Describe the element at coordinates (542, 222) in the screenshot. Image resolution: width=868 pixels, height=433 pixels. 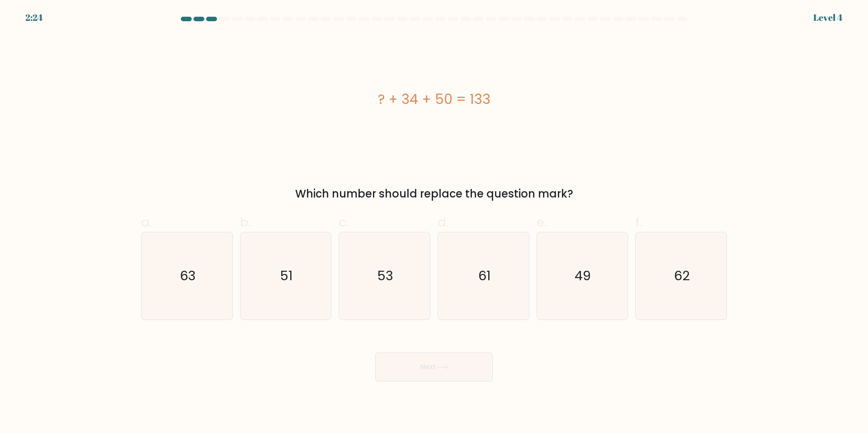
I see `span: e.` at that location.